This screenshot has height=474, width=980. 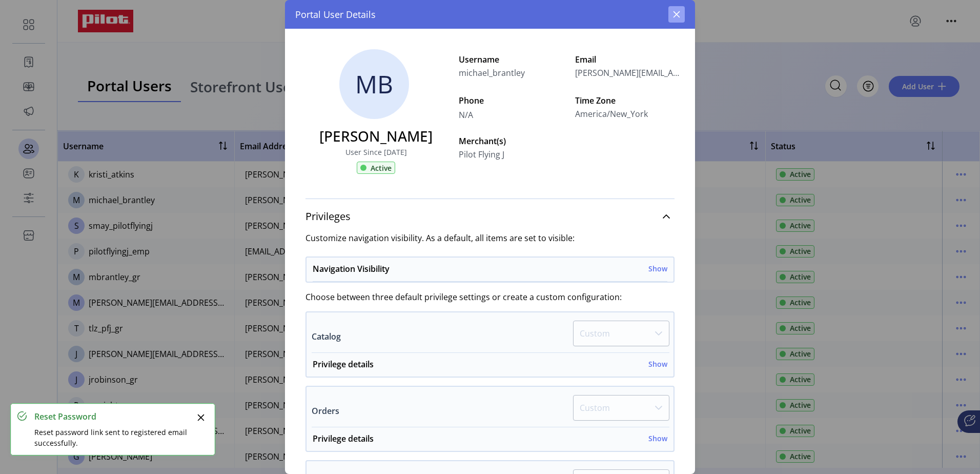 I want to click on label: Customize navigation visibility. As a default, all items are set to visible:, so click(x=490, y=238).